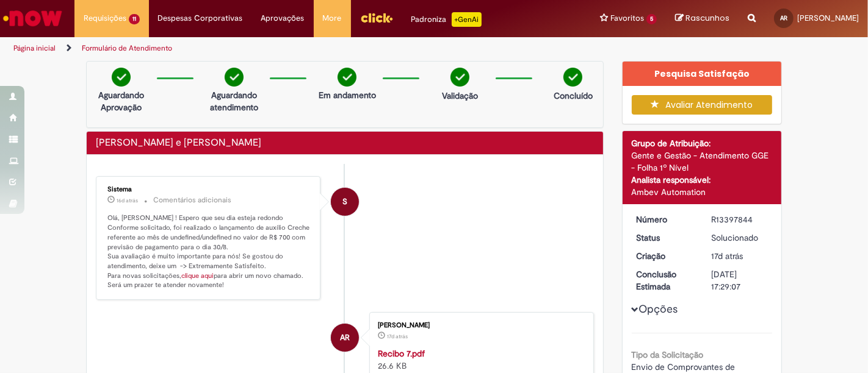  What do you see at coordinates (702, 162) in the screenshot?
I see `div: Gente e Gestão - Atendimento GGE - Folha 1º Nível` at bounding box center [702, 162].